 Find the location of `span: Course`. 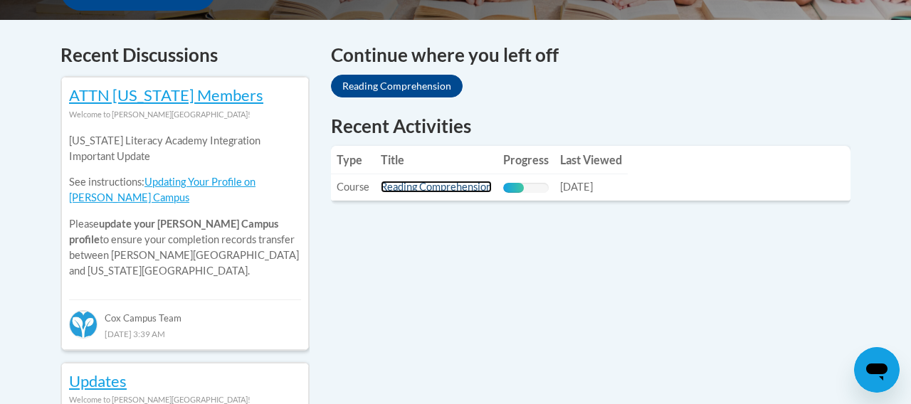

span: Course is located at coordinates (353, 186).